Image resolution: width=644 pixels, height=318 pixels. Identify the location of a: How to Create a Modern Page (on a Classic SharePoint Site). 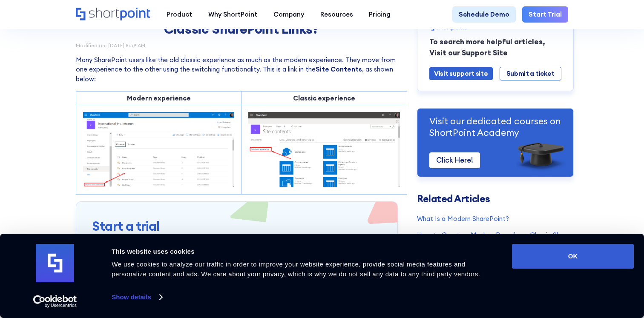
(492, 235).